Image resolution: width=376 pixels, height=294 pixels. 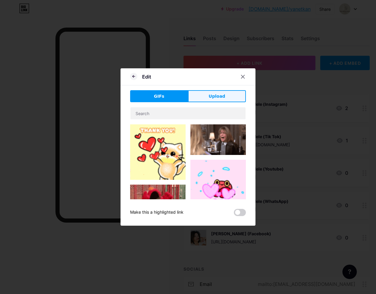 I want to click on button: GIFs, so click(x=159, y=96).